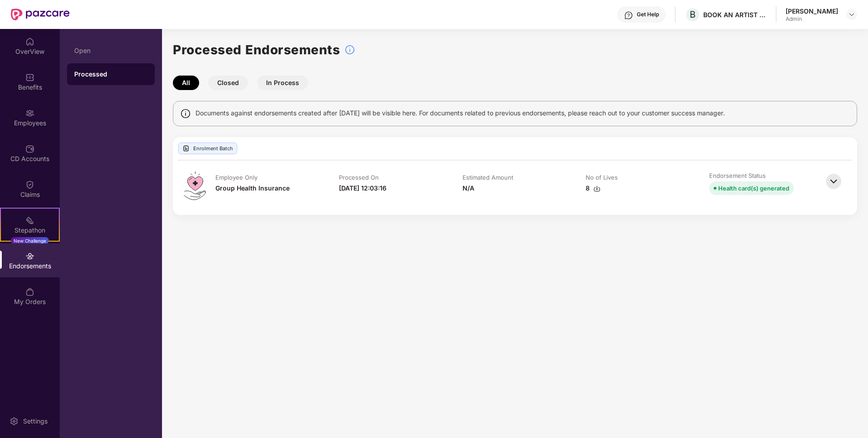  Describe the element at coordinates (628, 15) in the screenshot. I see `img: svg+xml;base64,PHN2ZyBpZD0iSGVscC0zMngzMiIgeG1sbnM9Imh0dHA6Ly93d3cudzMub3JnLzIwMDAvc3ZnIiB3aWR0aD...` at that location.